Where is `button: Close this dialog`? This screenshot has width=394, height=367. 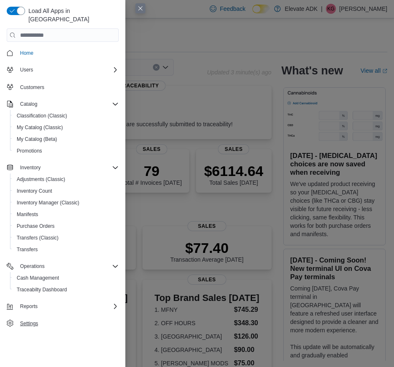 button: Close this dialog is located at coordinates (140, 8).